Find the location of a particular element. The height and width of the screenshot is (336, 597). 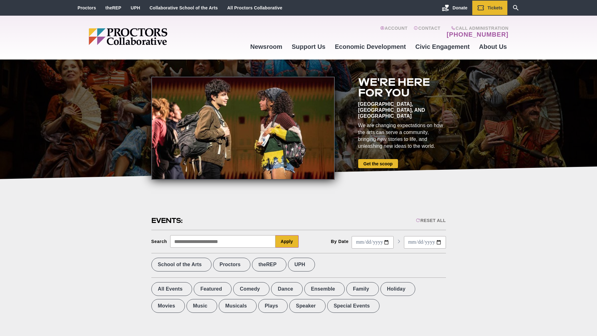

label: All Events is located at coordinates (172, 289).